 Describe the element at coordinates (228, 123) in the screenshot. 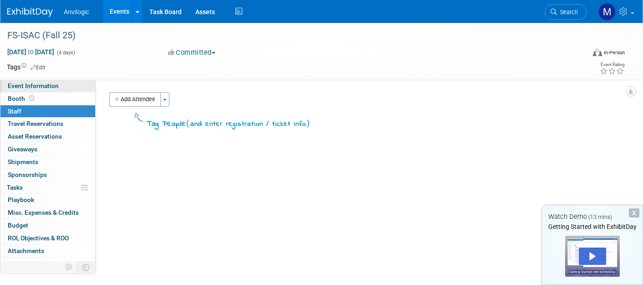

I see `div: Tag People` at that location.